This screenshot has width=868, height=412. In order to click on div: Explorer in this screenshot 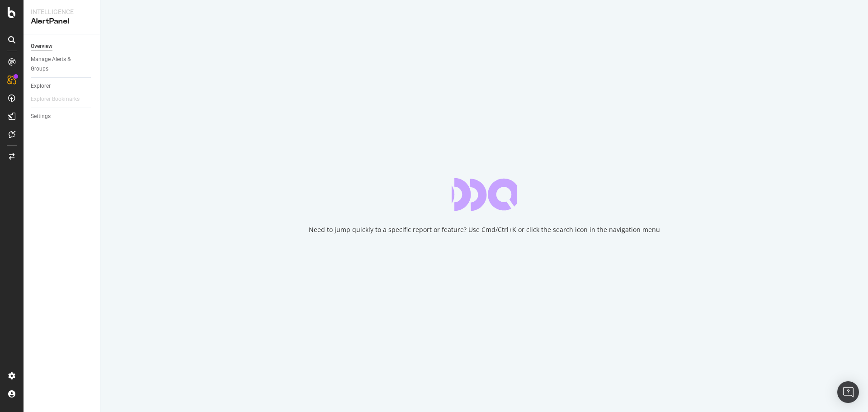, I will do `click(41, 86)`.